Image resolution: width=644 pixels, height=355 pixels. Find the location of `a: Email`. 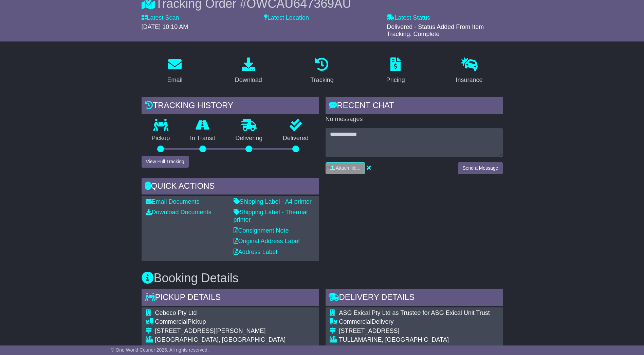

a: Email is located at coordinates (174, 71).